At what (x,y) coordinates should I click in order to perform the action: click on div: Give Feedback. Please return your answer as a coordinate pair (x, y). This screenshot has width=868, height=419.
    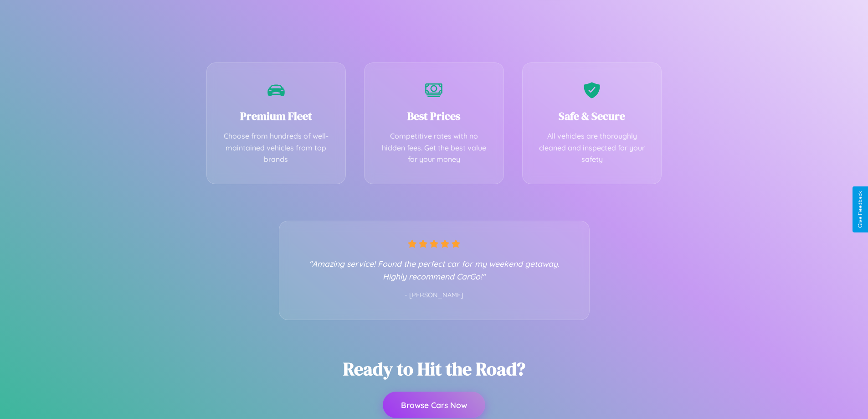
    Looking at the image, I should click on (860, 209).